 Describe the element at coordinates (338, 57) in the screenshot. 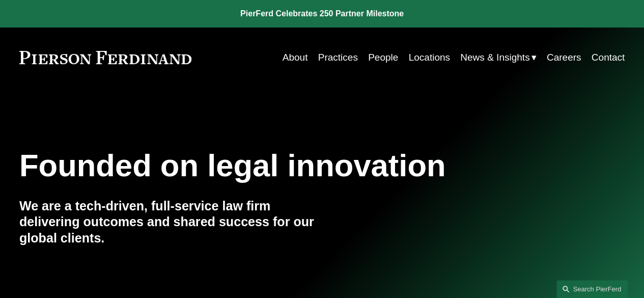

I see `a: Practices` at that location.